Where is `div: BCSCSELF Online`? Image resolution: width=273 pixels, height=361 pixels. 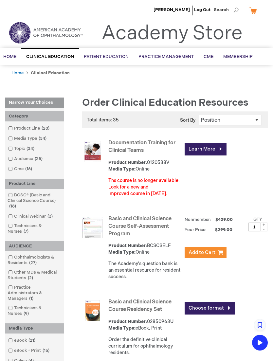 div: BCSCSELF Online is located at coordinates (145, 249).